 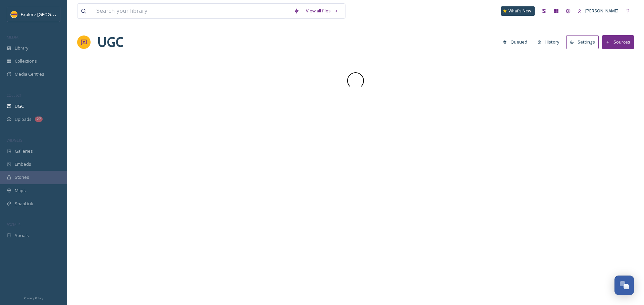 I want to click on div: What's New, so click(x=518, y=11).